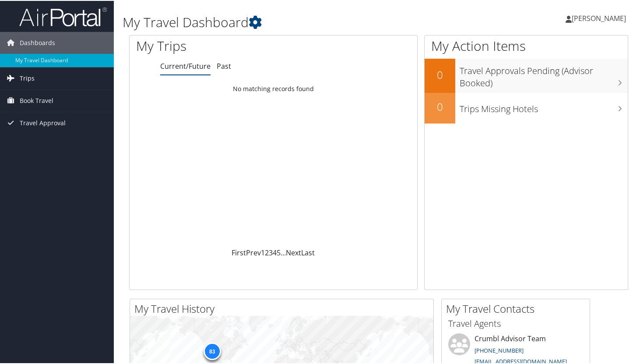  What do you see at coordinates (274, 252) in the screenshot?
I see `a: 4` at bounding box center [274, 252].